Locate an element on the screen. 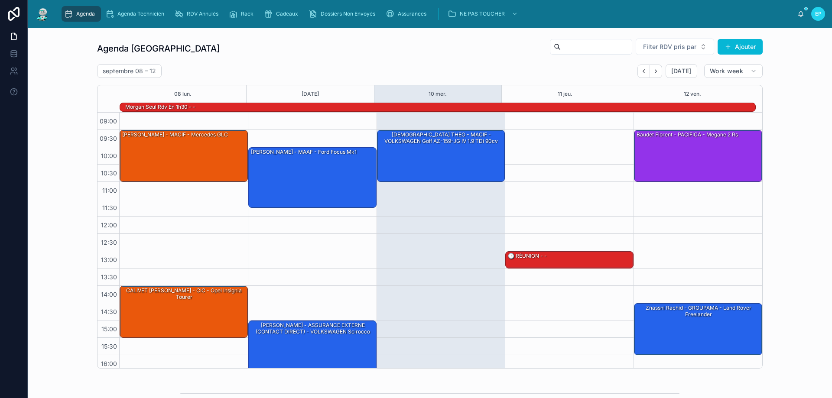 The width and height of the screenshot is (832, 398). div: scrollable content is located at coordinates (427, 14).